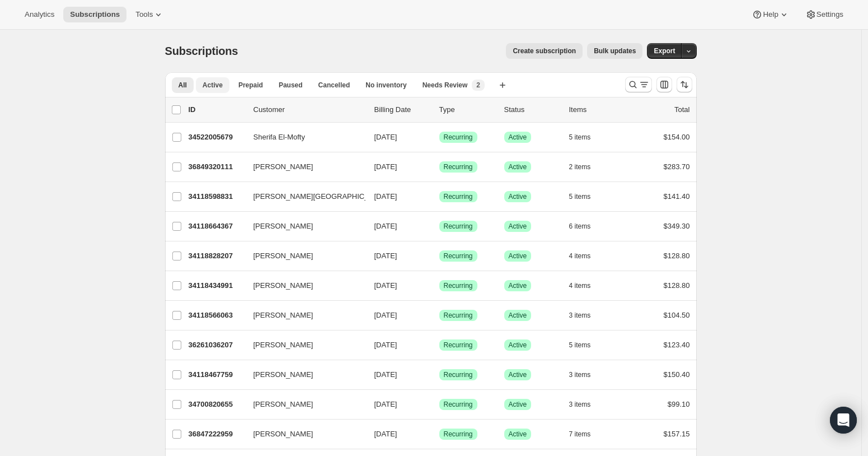 This screenshot has width=868, height=456. I want to click on span: Analytics, so click(39, 14).